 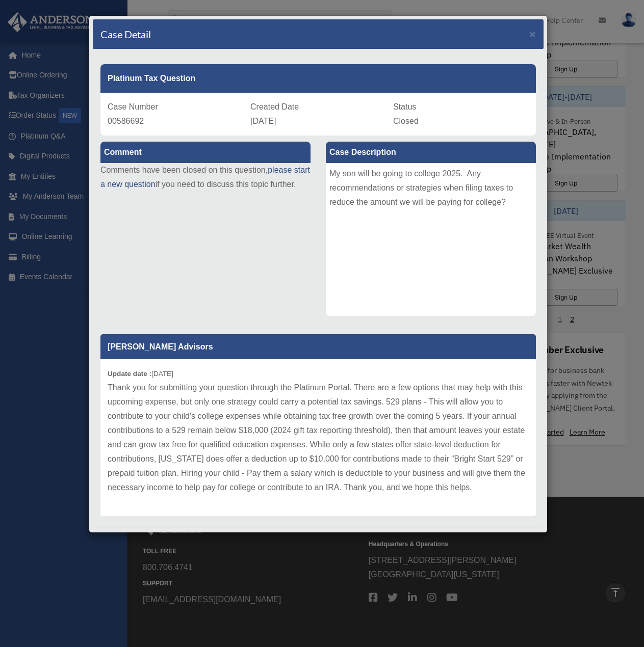 What do you see at coordinates (404, 106) in the screenshot?
I see `span: Status` at bounding box center [404, 106].